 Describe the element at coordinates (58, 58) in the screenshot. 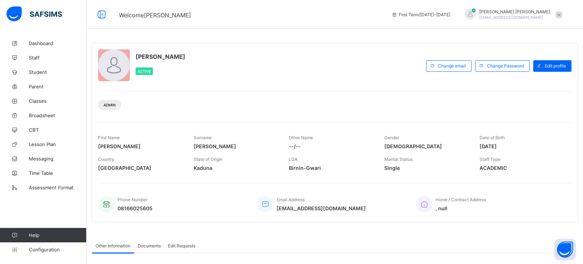

I see `span: Staff` at that location.